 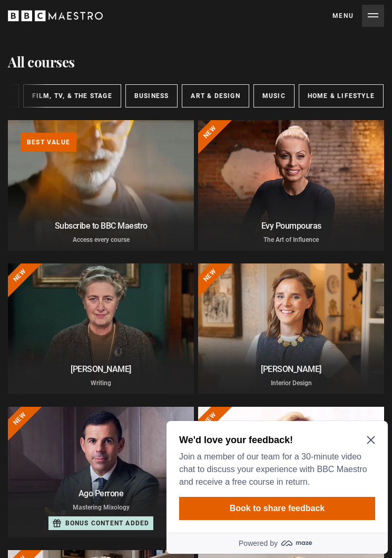 I want to click on h2: We'd love your feedback!, so click(x=113, y=23).